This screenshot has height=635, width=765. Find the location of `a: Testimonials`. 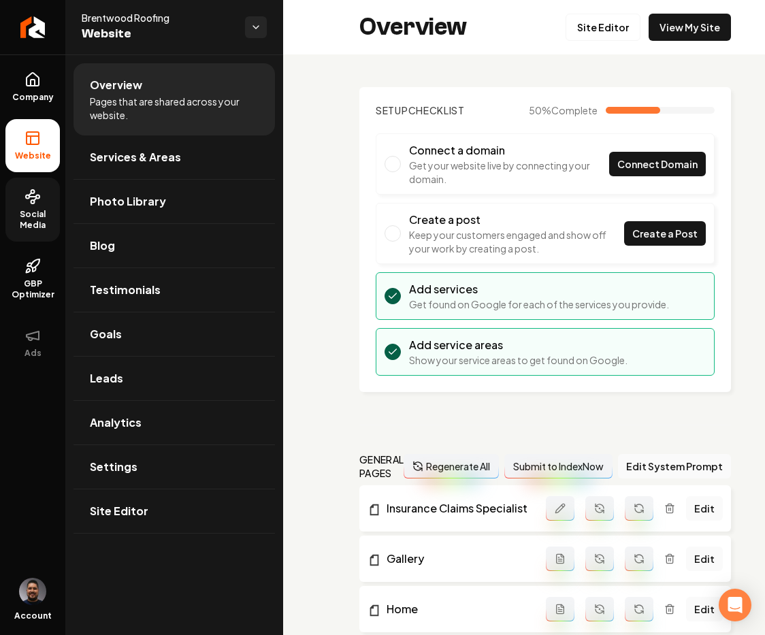

a: Testimonials is located at coordinates (174, 290).